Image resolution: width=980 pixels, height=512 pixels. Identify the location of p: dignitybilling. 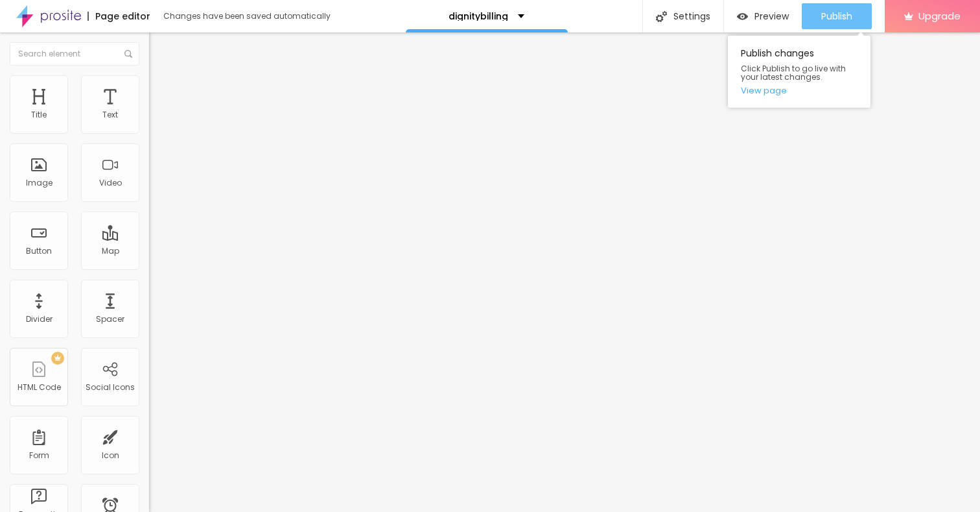
(478, 17).